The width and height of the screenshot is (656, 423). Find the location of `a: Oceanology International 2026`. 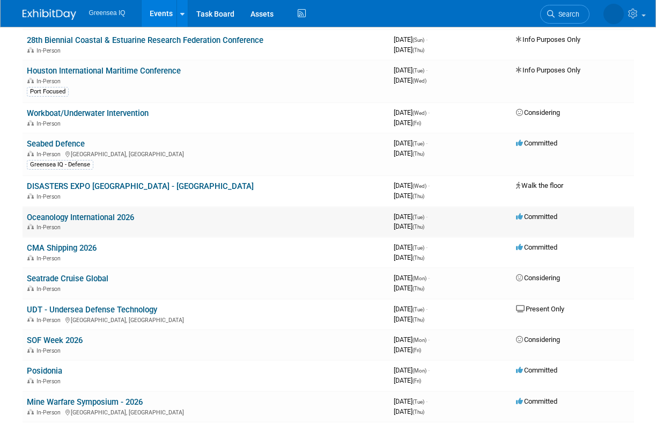

a: Oceanology International 2026 is located at coordinates (80, 217).